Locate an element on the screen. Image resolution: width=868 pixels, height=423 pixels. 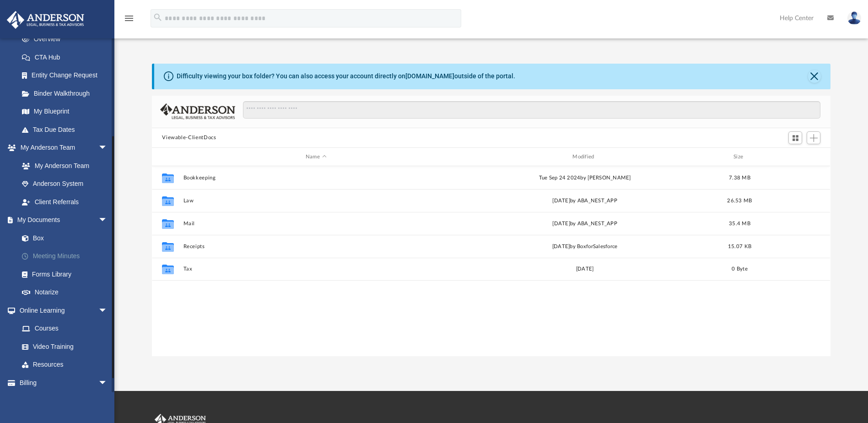
a: CTA Hub is located at coordinates (67, 58).